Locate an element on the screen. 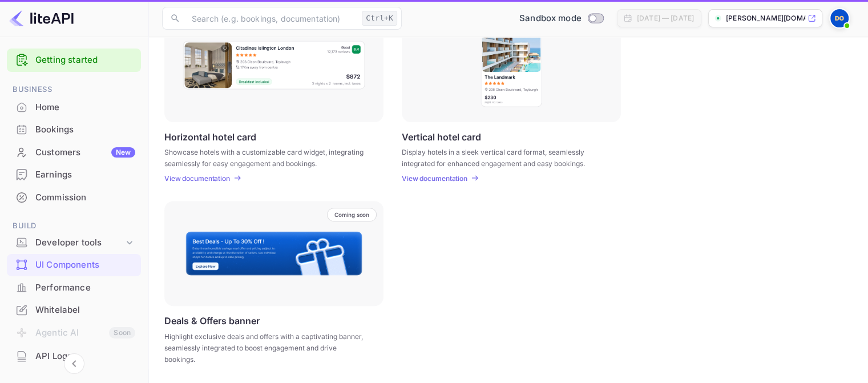 The height and width of the screenshot is (383, 868). a: API Logs is located at coordinates (73, 356).